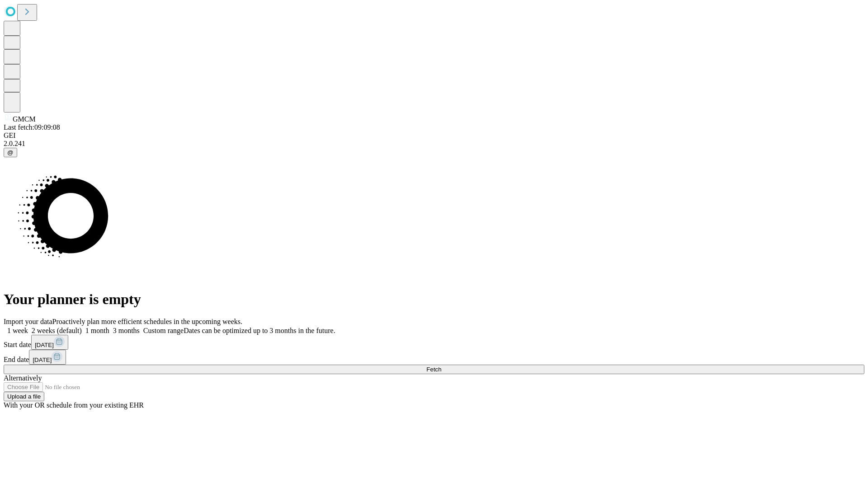 This screenshot has height=488, width=868. Describe the element at coordinates (434, 144) in the screenshot. I see `div: 2.0.241` at that location.